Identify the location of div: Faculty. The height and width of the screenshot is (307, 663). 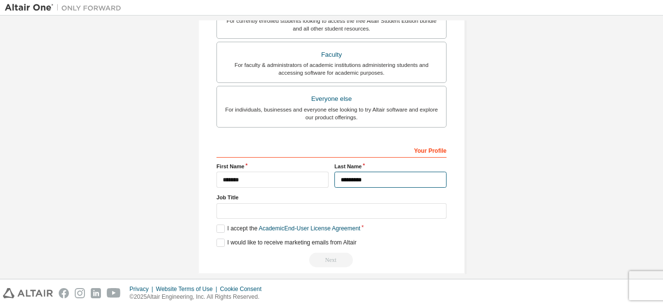
(331, 55).